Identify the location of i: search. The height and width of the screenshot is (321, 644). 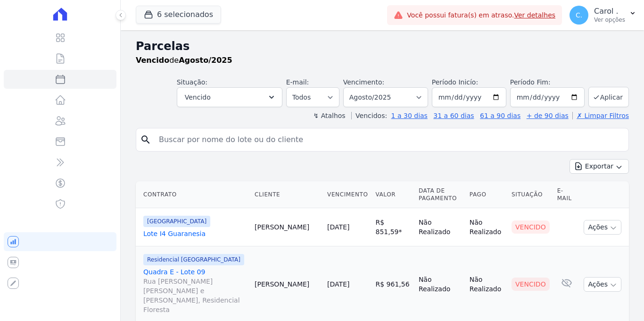
(145, 140).